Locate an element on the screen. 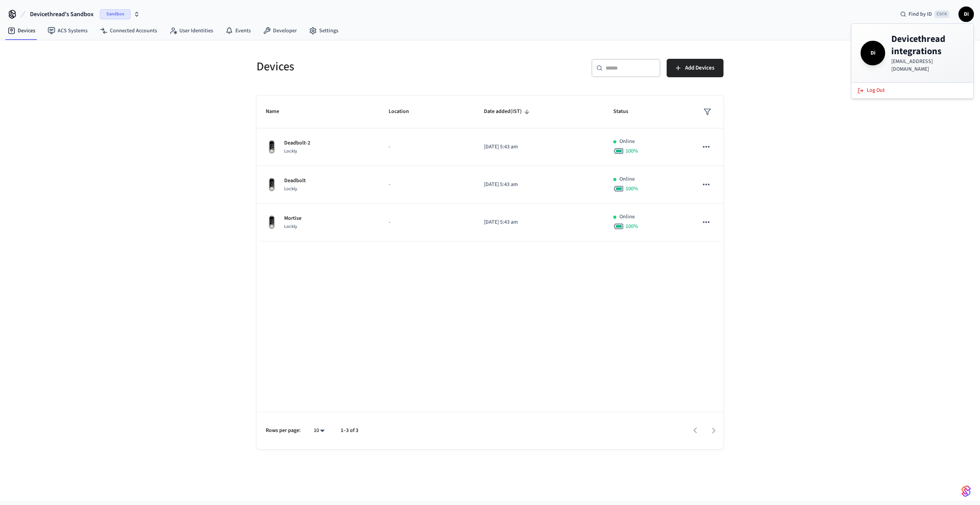 The width and height of the screenshot is (980, 505). span: Ctrl K is located at coordinates (941, 14).